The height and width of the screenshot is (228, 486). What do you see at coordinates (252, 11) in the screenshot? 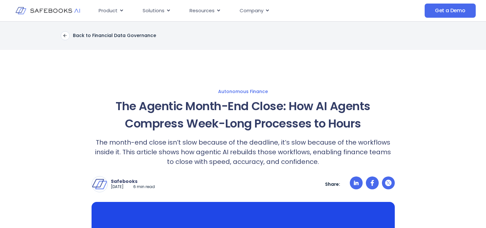
I see `span: Company` at bounding box center [252, 11].